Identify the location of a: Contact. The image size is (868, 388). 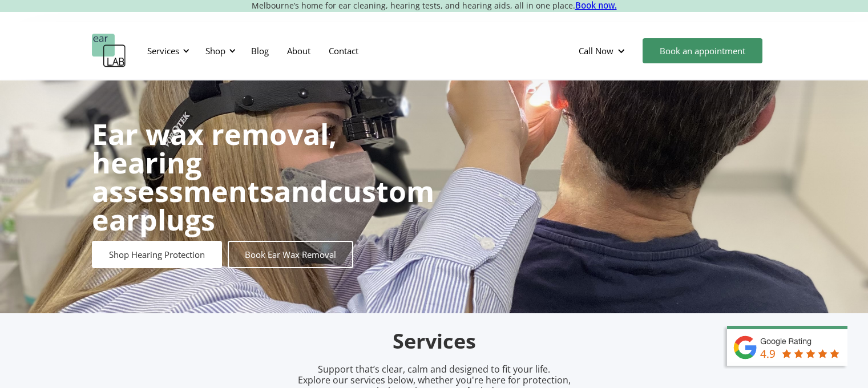
(344, 51).